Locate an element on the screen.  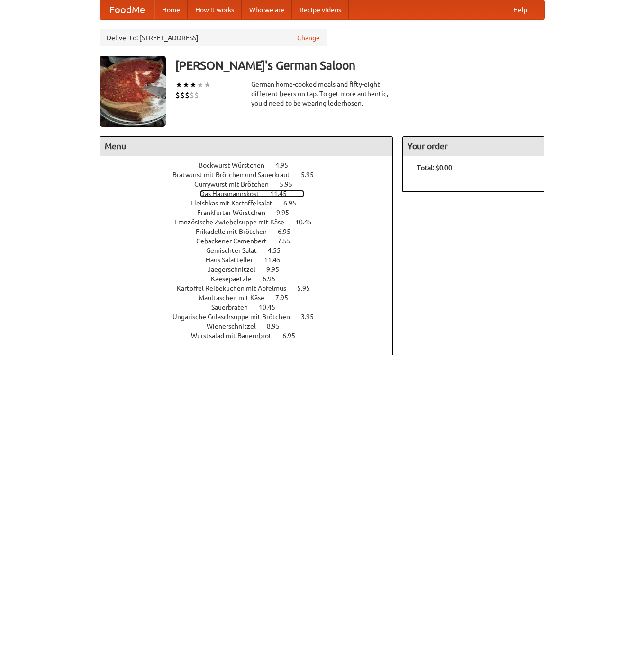
span: Frankfurter Würstchen is located at coordinates (236, 212).